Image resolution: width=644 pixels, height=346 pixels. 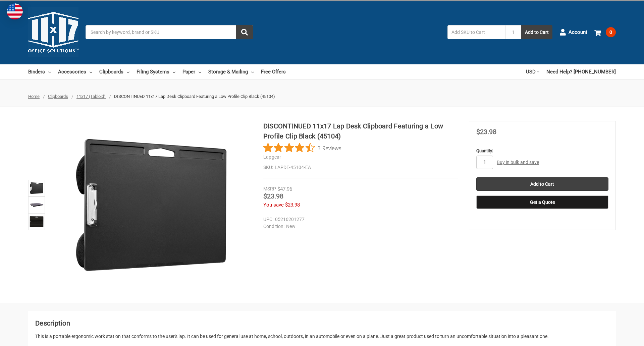 What do you see at coordinates (518, 162) in the screenshot?
I see `a: Buy in bulk and save` at bounding box center [518, 162].